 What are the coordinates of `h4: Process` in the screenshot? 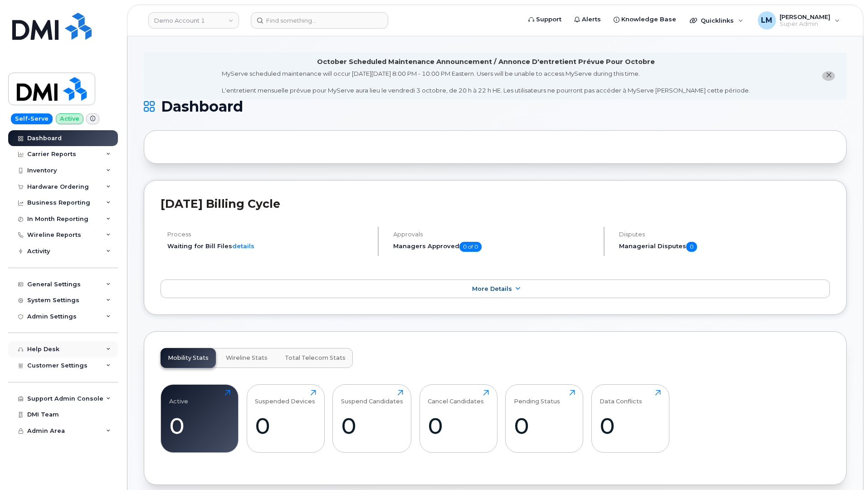 It's located at (268, 234).